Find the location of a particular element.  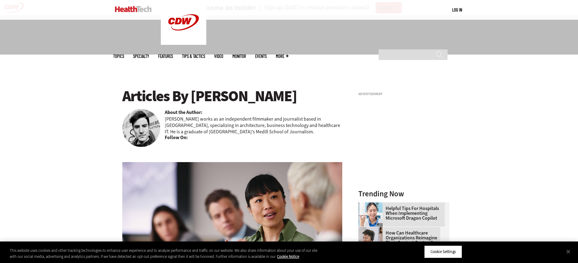

a: Features is located at coordinates (165, 56).